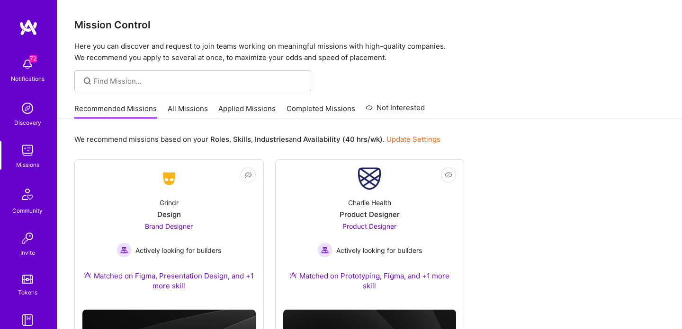  Describe the element at coordinates (370, 235) in the screenshot. I see `a: Company LogoCharlie HealthProduct DesignerProduct Designer Actively looking for buildersActively ...` at that location.